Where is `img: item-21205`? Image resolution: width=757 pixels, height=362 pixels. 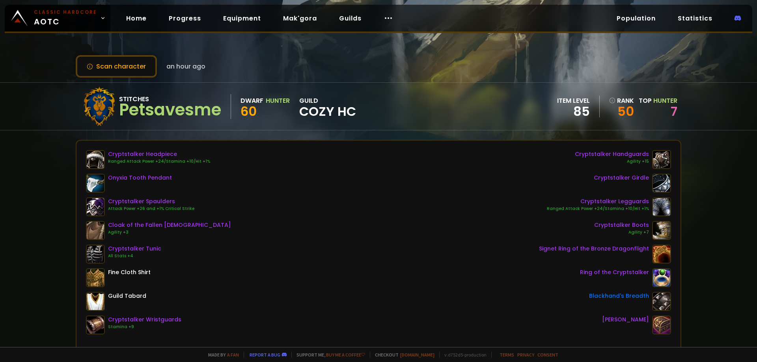
img: item-21205 is located at coordinates (662, 254).